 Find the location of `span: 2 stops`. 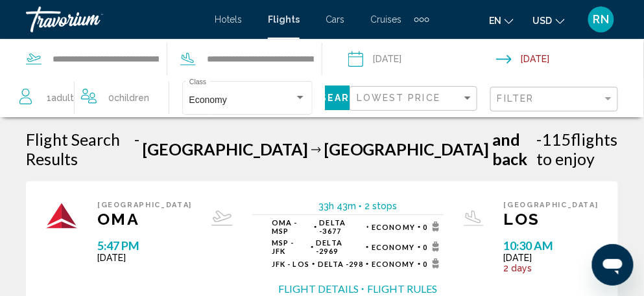

span: 2 stops is located at coordinates (380, 206).